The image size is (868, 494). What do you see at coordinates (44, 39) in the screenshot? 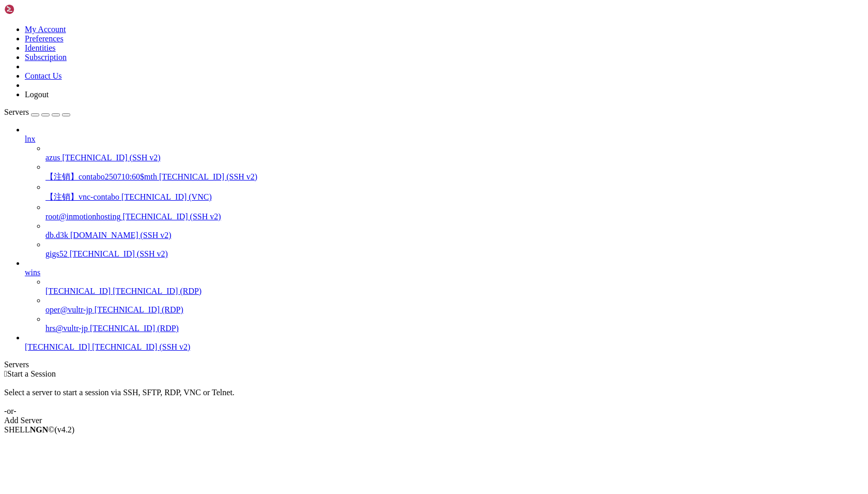
I see `a: Preferences` at bounding box center [44, 39].